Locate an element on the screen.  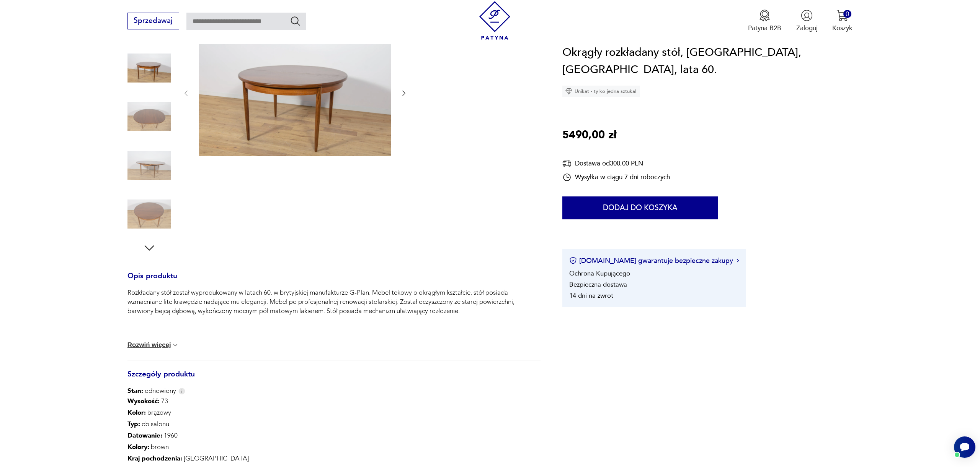
b: Kolory : is located at coordinates (138, 447).